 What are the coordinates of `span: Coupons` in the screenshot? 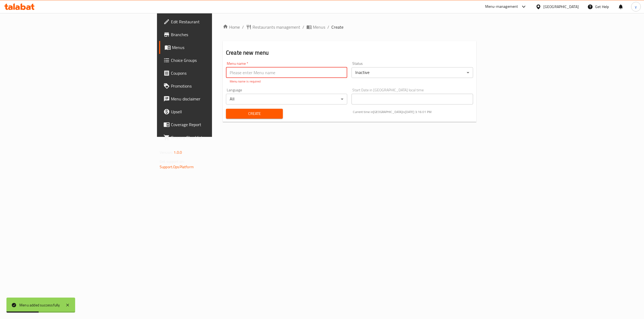 It's located at (215, 73).